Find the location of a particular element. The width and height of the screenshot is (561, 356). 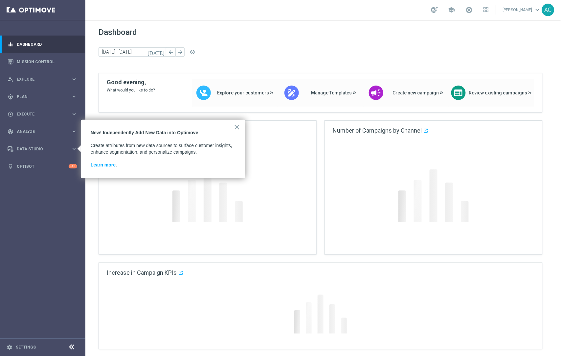

i: track_changes is located at coordinates (11, 131).